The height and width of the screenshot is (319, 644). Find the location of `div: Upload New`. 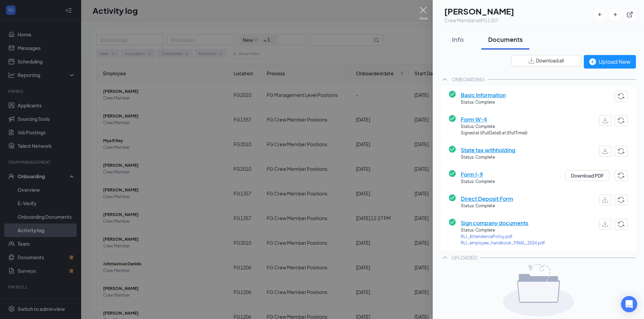

div: Upload New is located at coordinates (610, 62).